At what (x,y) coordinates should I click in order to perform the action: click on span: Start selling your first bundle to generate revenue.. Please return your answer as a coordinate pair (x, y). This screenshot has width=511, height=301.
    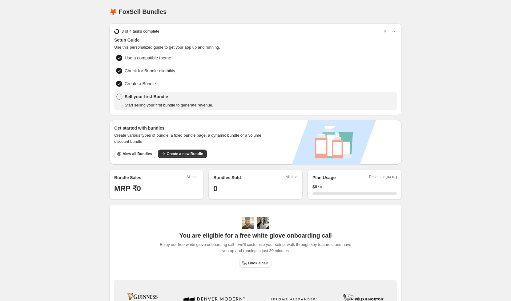
    Looking at the image, I should click on (169, 105).